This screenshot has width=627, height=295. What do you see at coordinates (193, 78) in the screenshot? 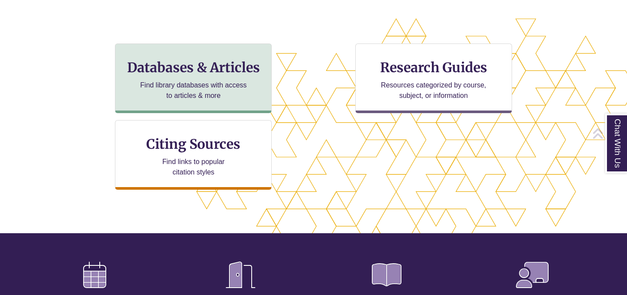
I see `a: Databases & Articles Find library databases with access to articles & more` at bounding box center [193, 78].